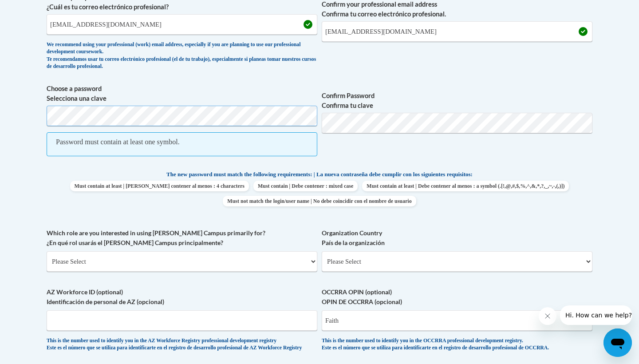 This screenshot has height=364, width=639. Describe the element at coordinates (457, 238) in the screenshot. I see `label: Organization Country País de la organización` at that location.